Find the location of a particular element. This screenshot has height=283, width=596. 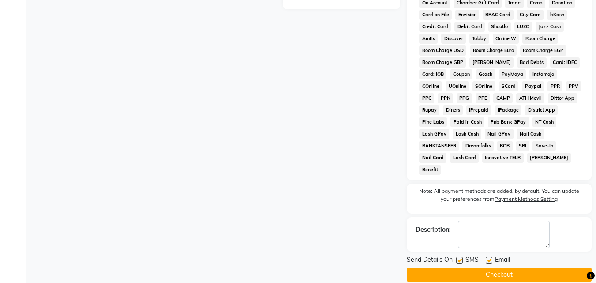

span: Card: IOB is located at coordinates (433, 74).